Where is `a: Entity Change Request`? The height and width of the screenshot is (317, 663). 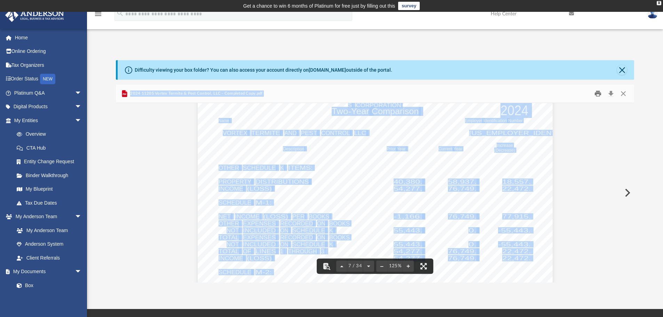
a: Entity Change Request is located at coordinates (51, 162).